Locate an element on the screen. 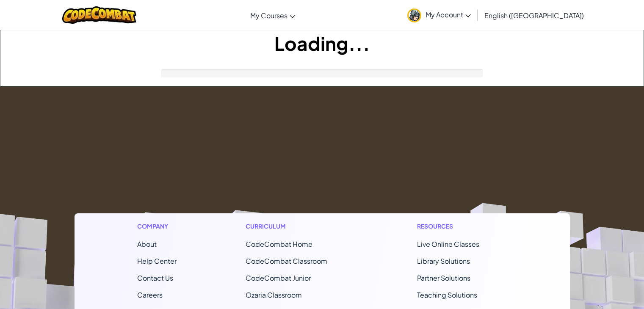  a: Partner Solutions is located at coordinates (444, 278).